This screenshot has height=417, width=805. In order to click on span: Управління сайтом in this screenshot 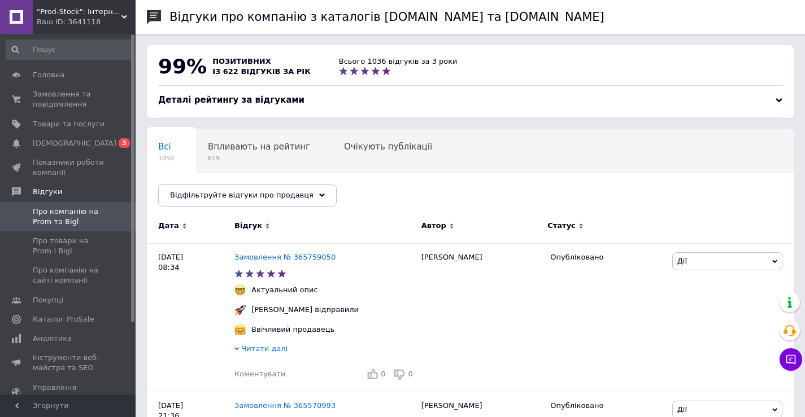, I will do `click(68, 393)`.